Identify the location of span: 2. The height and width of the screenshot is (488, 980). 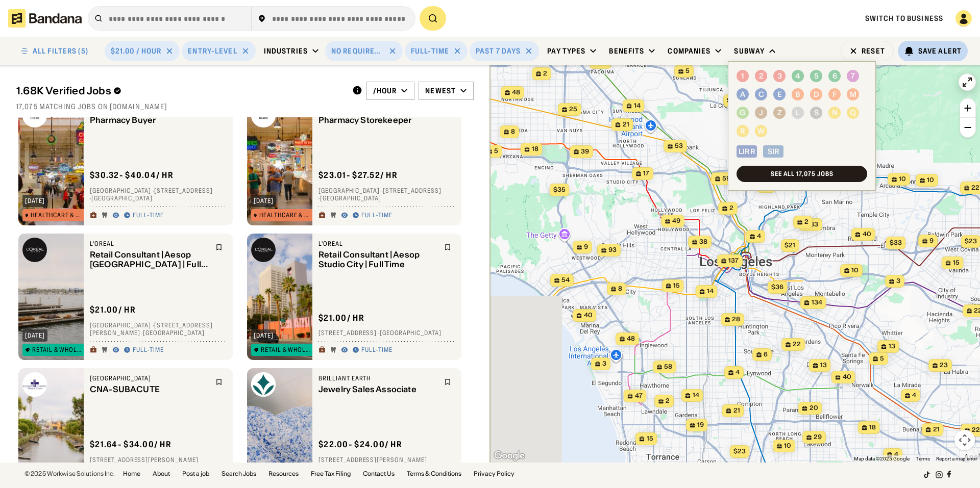
(545, 74).